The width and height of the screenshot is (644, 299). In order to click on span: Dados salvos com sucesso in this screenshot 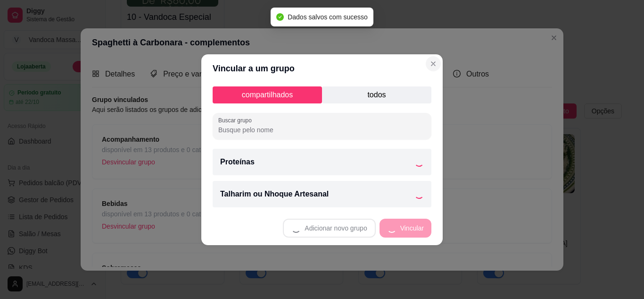, I will do `click(328, 17)`.